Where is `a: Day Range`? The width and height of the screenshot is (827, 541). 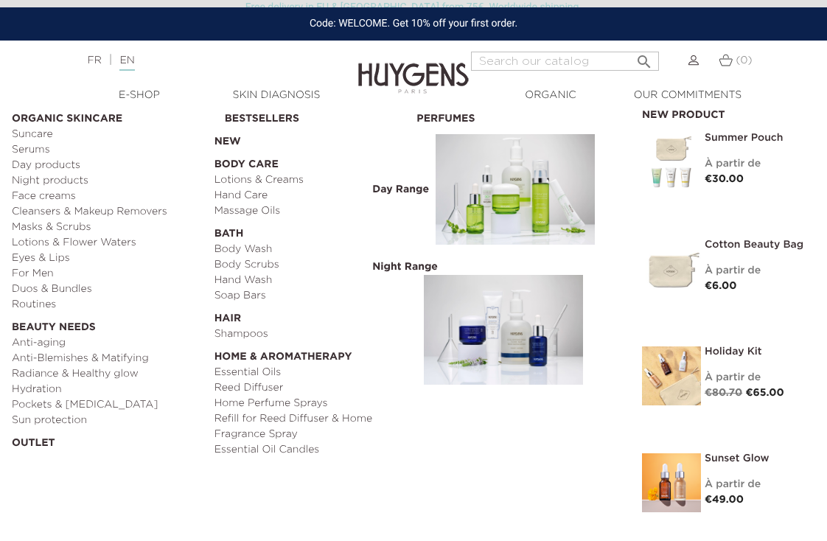 a: Day Range is located at coordinates (513, 190).